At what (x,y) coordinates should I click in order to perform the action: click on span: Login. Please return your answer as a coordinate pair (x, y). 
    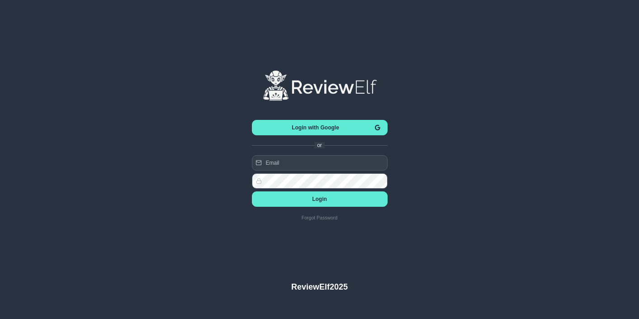
    Looking at the image, I should click on (320, 199).